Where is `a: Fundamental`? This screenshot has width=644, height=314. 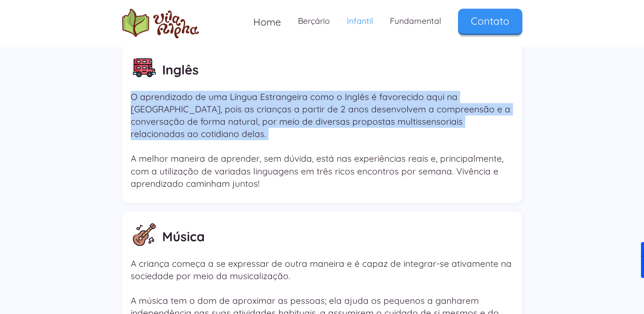 a: Fundamental is located at coordinates (415, 21).